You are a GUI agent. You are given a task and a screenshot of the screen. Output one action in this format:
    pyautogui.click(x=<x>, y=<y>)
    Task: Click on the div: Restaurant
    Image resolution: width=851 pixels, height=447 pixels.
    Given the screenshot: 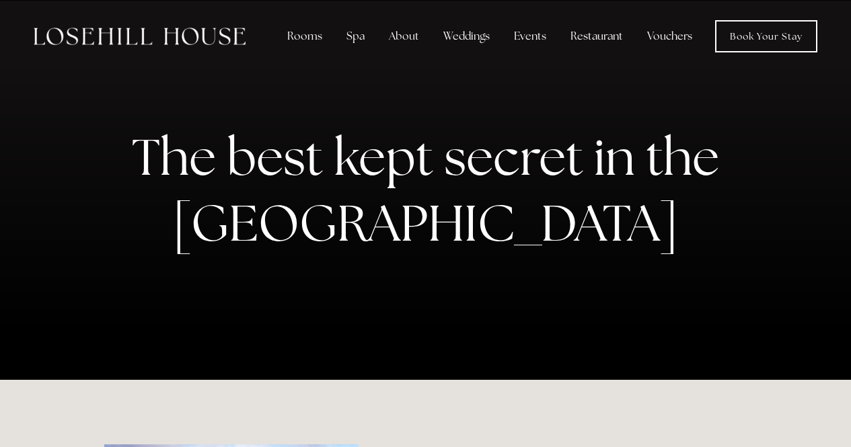 What is the action you would take?
    pyautogui.click(x=596, y=36)
    